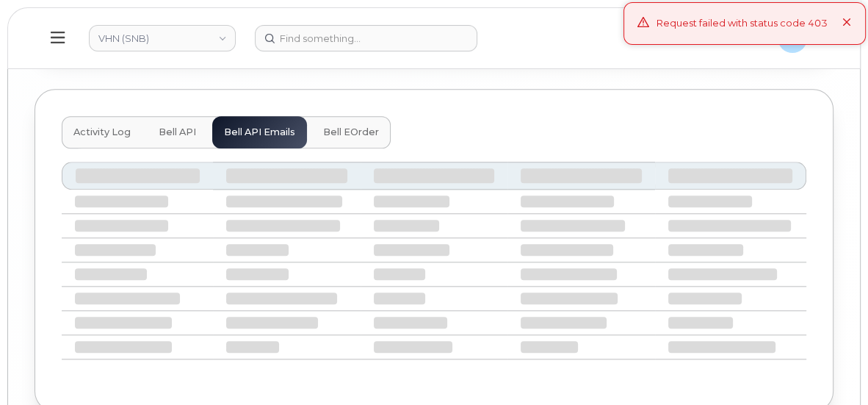 The width and height of the screenshot is (868, 405). Describe the element at coordinates (742, 23) in the screenshot. I see `div: Request failed with status code 403` at that location.